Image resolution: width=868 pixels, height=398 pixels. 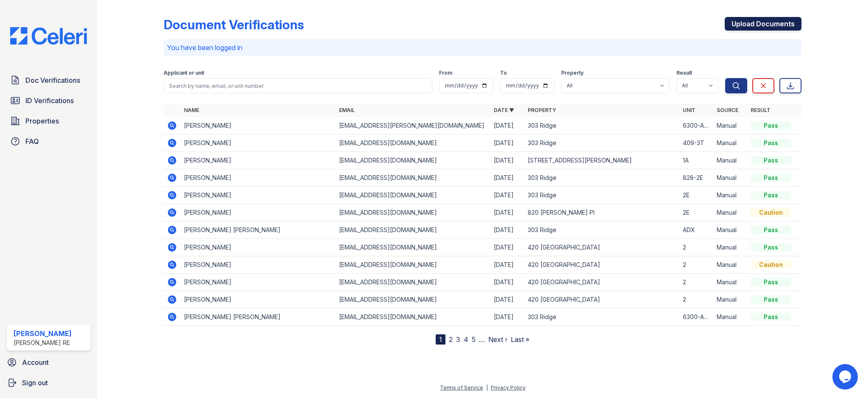 I want to click on a: FAQ, so click(x=48, y=141).